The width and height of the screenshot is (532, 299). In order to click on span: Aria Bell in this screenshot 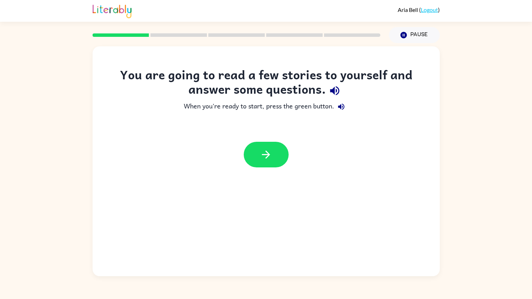, I will do `click(409, 9)`.